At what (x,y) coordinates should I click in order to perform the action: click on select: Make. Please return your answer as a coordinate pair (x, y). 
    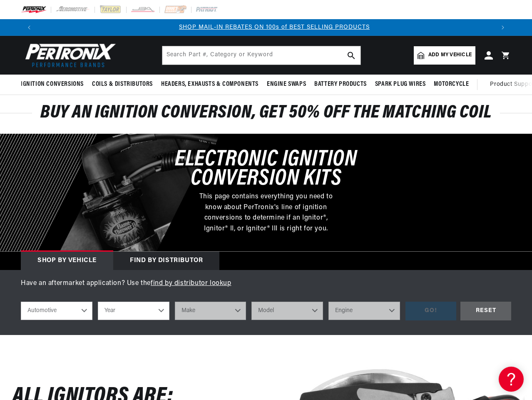
    Looking at the image, I should click on (211, 311).